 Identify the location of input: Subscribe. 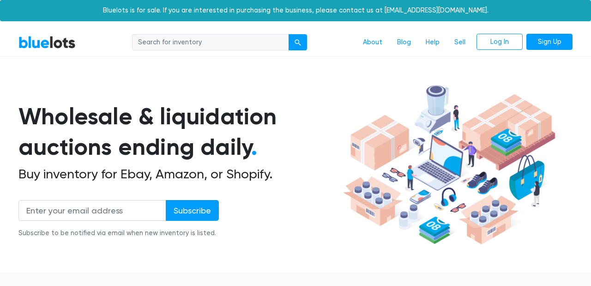
(192, 210).